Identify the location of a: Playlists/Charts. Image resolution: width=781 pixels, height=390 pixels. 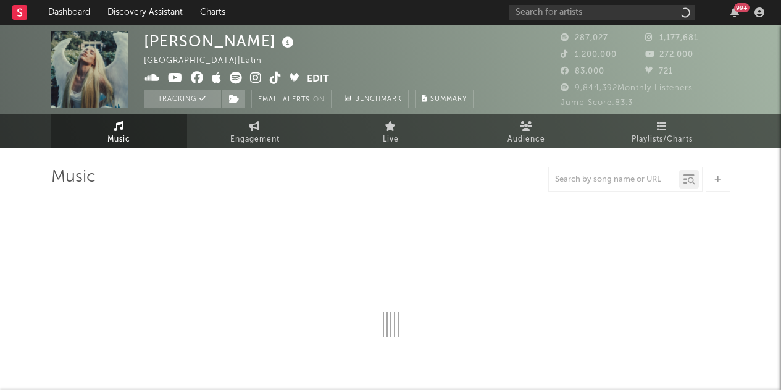
(663, 131).